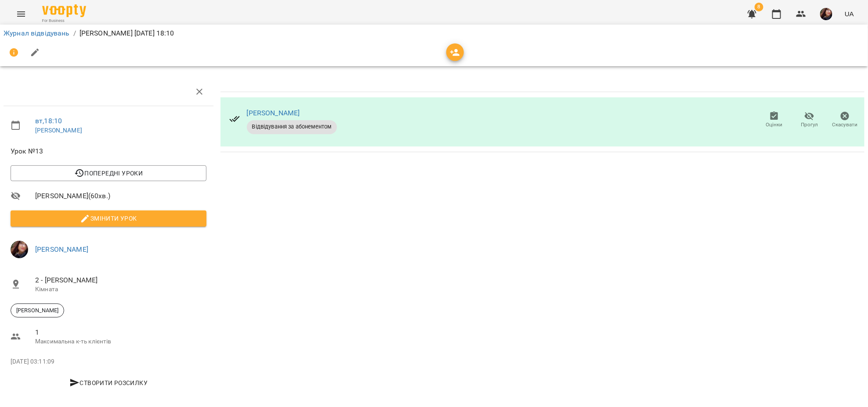 The height and width of the screenshot is (407, 868). What do you see at coordinates (809, 125) in the screenshot?
I see `span: Прогул` at bounding box center [809, 125].